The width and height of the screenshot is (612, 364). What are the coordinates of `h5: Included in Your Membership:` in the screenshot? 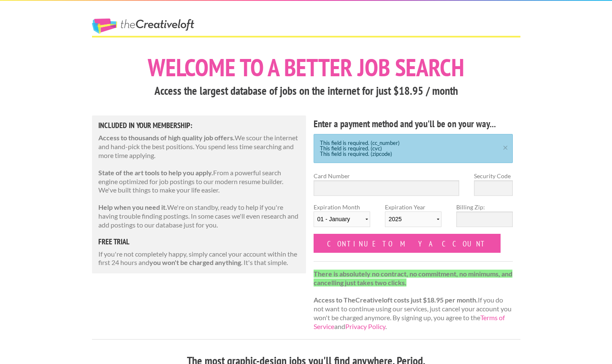 It's located at (199, 126).